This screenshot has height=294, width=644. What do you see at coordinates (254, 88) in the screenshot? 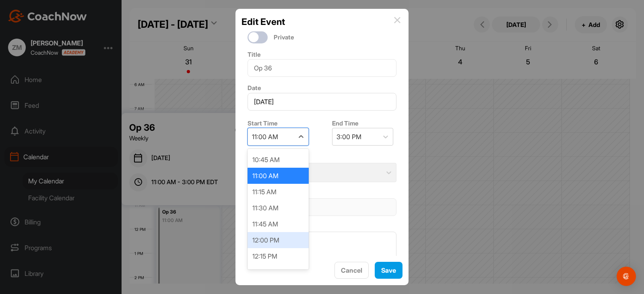
I see `label: Date` at bounding box center [254, 88].